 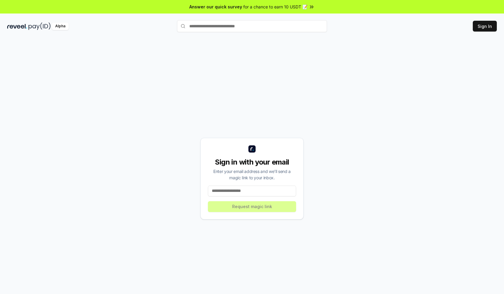 I want to click on div: Alpha, so click(x=60, y=26).